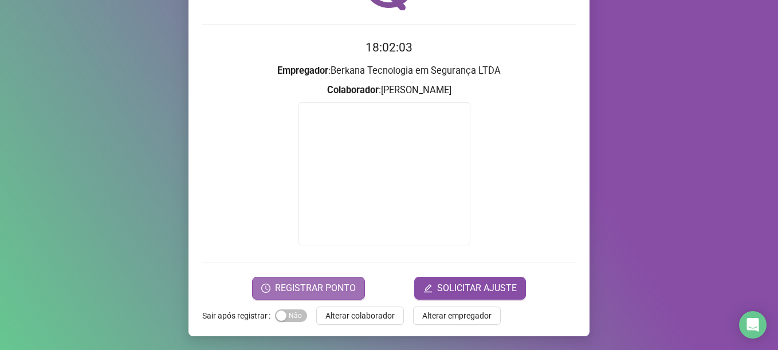  I want to click on span: SOLICITAR AJUSTE, so click(476, 289).